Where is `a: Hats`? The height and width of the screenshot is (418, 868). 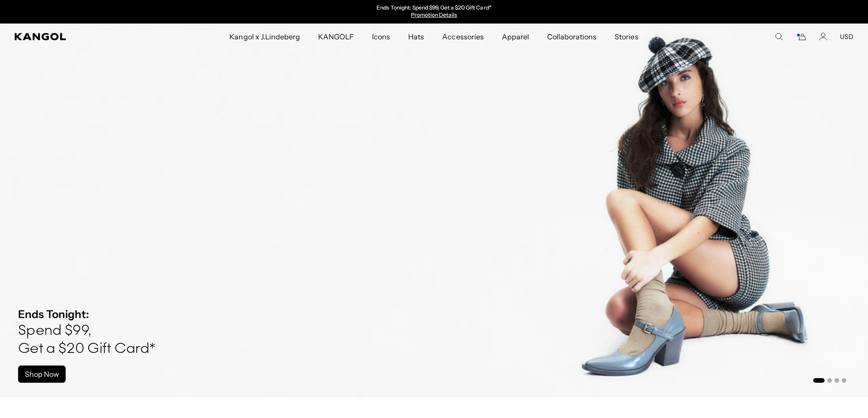 a: Hats is located at coordinates (416, 37).